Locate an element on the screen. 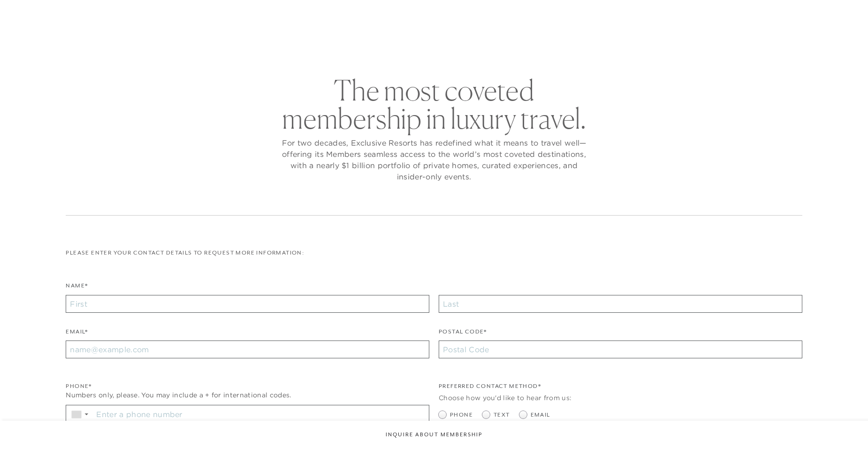 The width and height of the screenshot is (868, 449). span: Email is located at coordinates (541, 414).